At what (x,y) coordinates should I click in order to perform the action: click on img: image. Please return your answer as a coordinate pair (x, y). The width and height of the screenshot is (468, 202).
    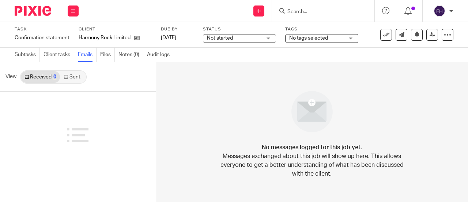
    Looking at the image, I should click on (312, 111).